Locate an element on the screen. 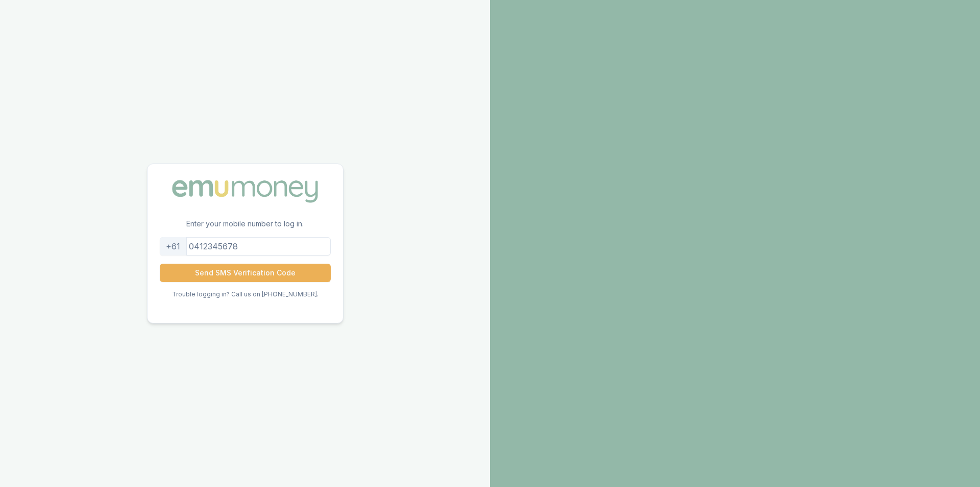 The width and height of the screenshot is (980, 487). input: 0412345678 is located at coordinates (245, 246).